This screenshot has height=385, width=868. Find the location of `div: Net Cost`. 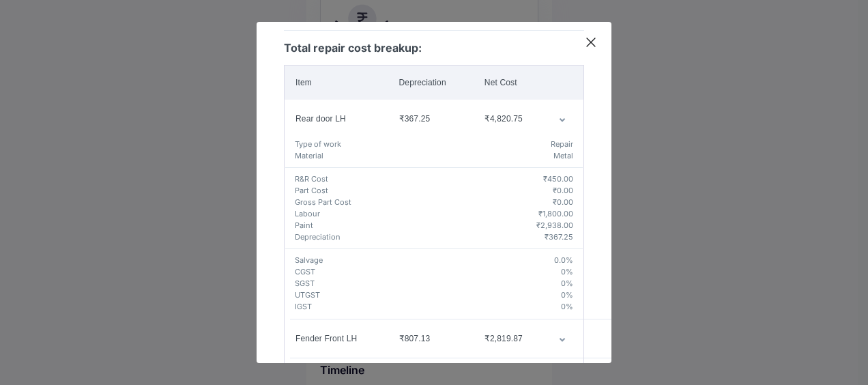

div: Net Cost is located at coordinates (511, 82).